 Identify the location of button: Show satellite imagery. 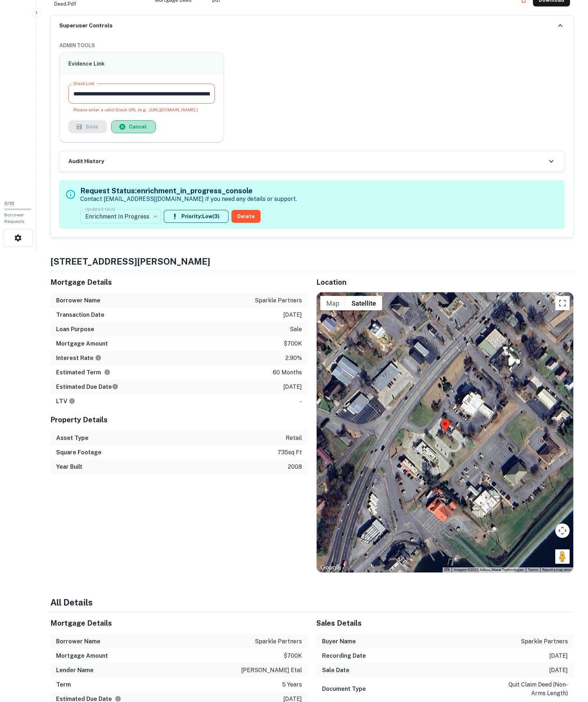
(364, 303).